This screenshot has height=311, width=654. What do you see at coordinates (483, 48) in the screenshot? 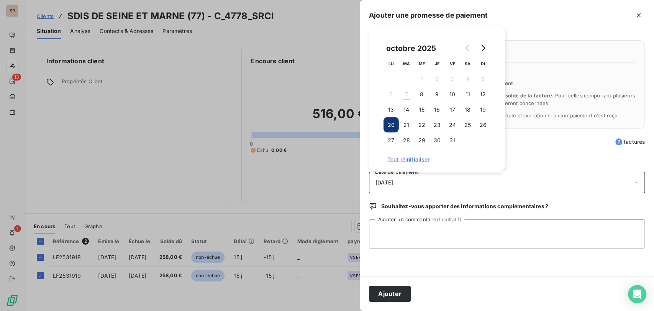
I see `button: Go to next month` at bounding box center [483, 48].